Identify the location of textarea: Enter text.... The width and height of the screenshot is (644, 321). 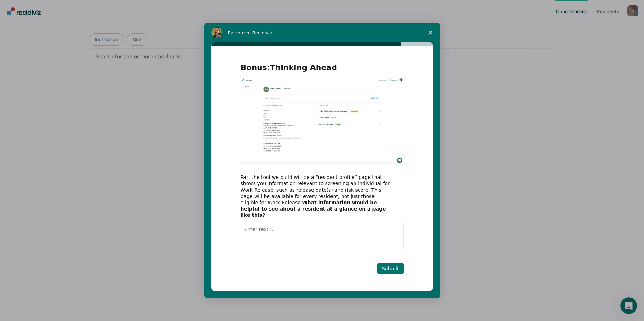
(322, 236).